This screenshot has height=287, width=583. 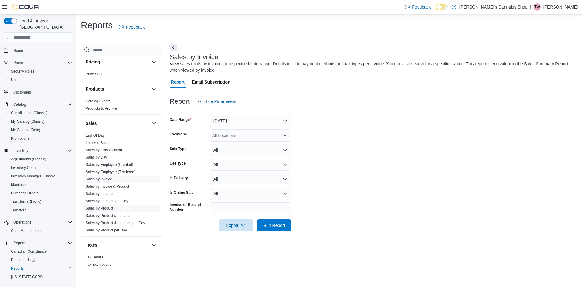 I want to click on label: Invoice or Receipt Number, so click(x=189, y=207).